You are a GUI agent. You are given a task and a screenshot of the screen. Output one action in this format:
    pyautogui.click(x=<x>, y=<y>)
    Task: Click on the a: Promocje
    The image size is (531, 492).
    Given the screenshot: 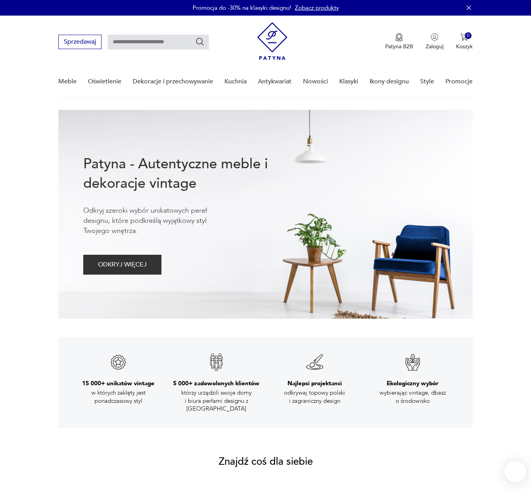 What is the action you would take?
    pyautogui.click(x=459, y=81)
    